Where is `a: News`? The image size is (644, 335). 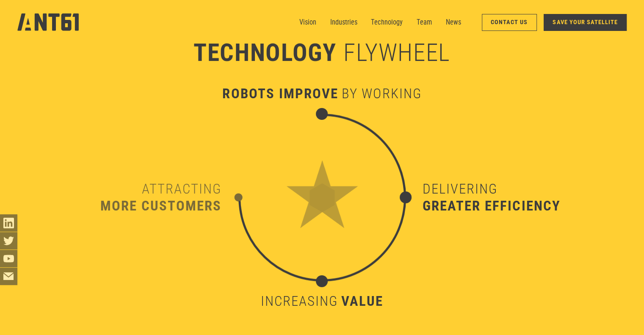
a: News is located at coordinates (454, 22).